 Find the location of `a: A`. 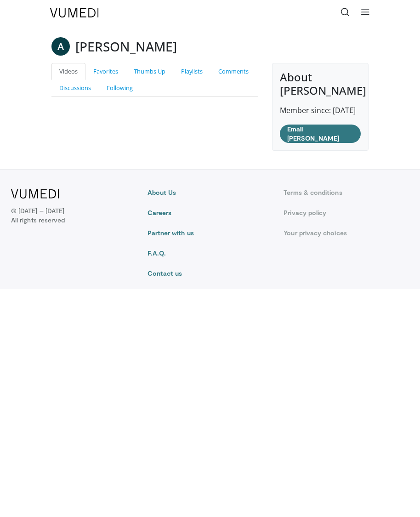

a: A is located at coordinates (61, 46).